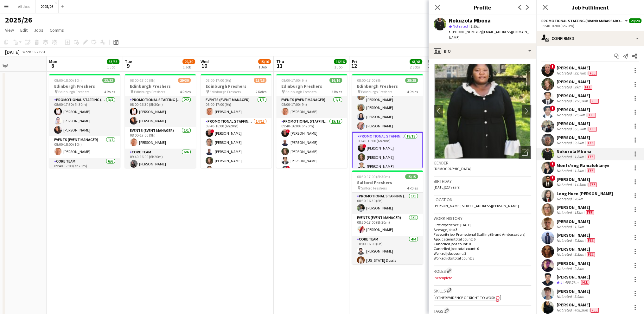 The height and width of the screenshot is (314, 644). Describe the element at coordinates (585, 21) in the screenshot. I see `button: Promotional Staffing (Brand Ambassadors)` at that location.